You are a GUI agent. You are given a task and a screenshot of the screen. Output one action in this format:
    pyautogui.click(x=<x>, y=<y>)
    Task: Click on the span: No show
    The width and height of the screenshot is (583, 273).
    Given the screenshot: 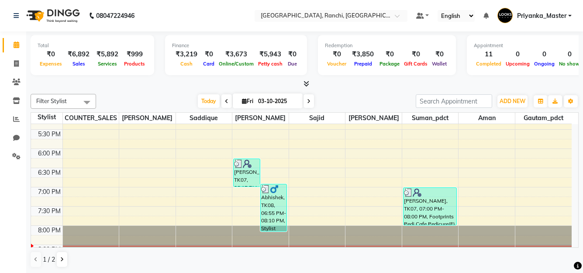 What is the action you would take?
    pyautogui.click(x=569, y=64)
    